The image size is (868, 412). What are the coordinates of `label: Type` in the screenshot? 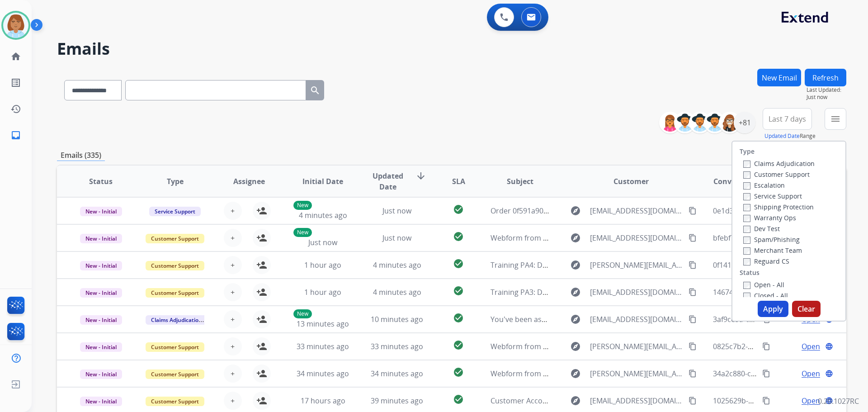 It's located at (747, 152).